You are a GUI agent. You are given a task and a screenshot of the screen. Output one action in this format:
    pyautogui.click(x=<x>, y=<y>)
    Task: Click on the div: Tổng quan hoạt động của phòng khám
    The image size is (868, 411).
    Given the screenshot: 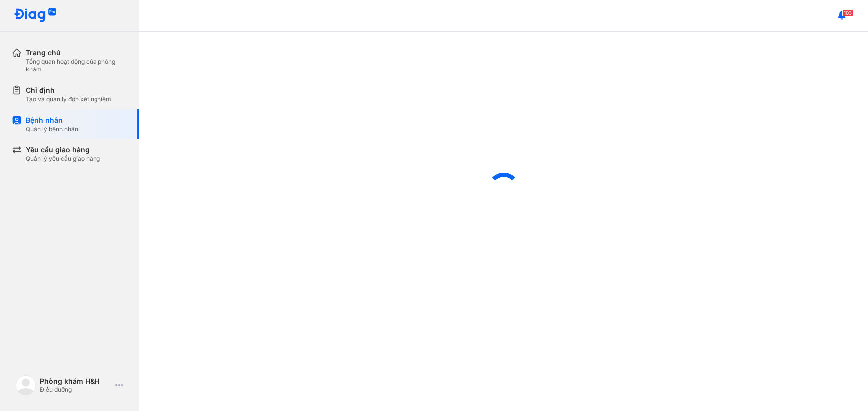 What is the action you would take?
    pyautogui.click(x=76, y=65)
    